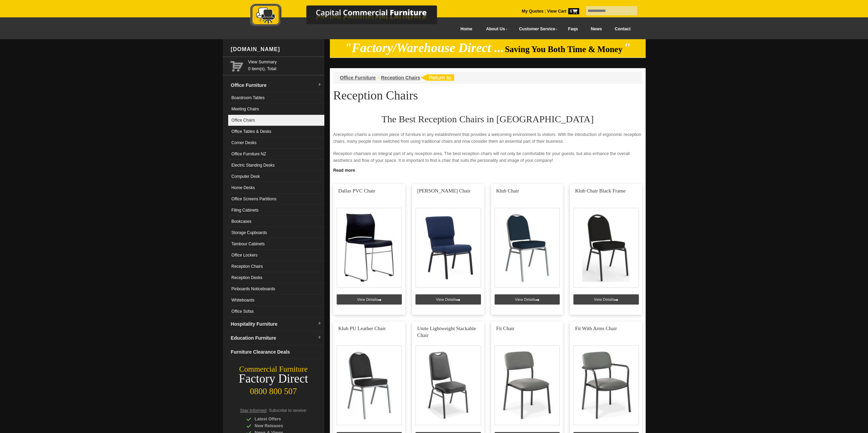 The image size is (868, 433). Describe the element at coordinates (574, 11) in the screenshot. I see `span: 0` at that location.